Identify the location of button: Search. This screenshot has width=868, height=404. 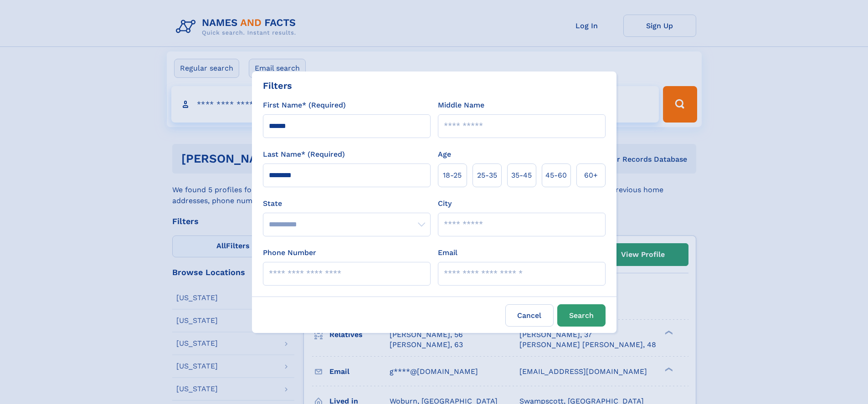
(582, 315).